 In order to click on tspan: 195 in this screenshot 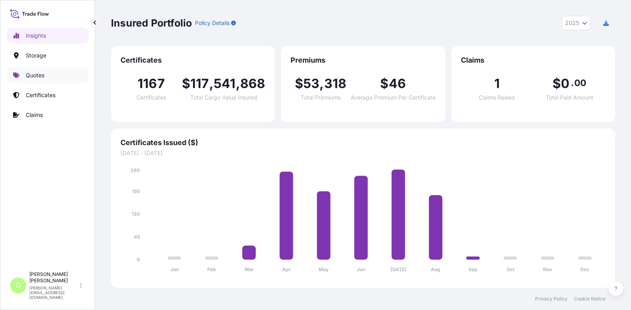, I will do `click(136, 191)`.